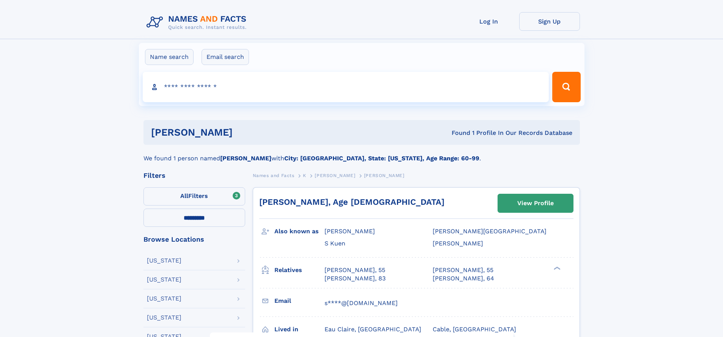  I want to click on h3: Lived in, so click(300, 329).